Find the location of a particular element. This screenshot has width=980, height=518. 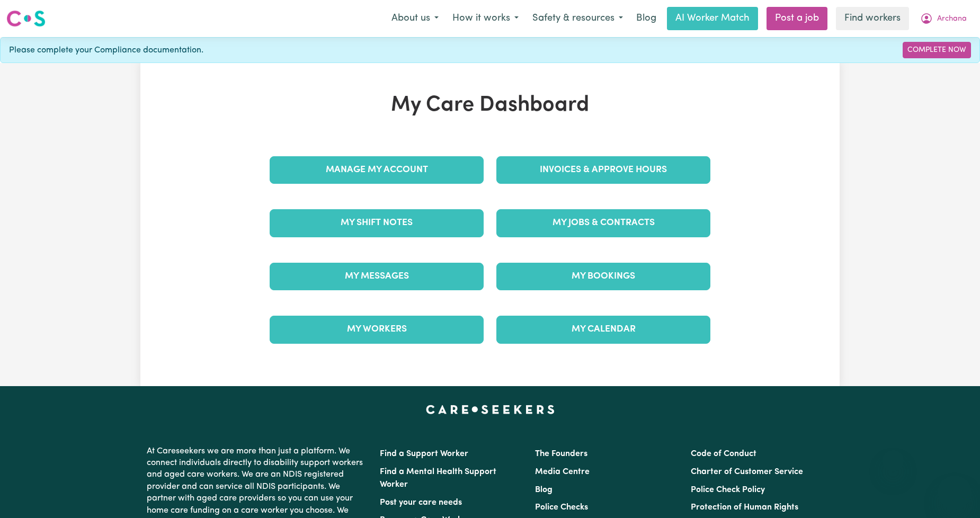

a: Post a job is located at coordinates (797, 19).